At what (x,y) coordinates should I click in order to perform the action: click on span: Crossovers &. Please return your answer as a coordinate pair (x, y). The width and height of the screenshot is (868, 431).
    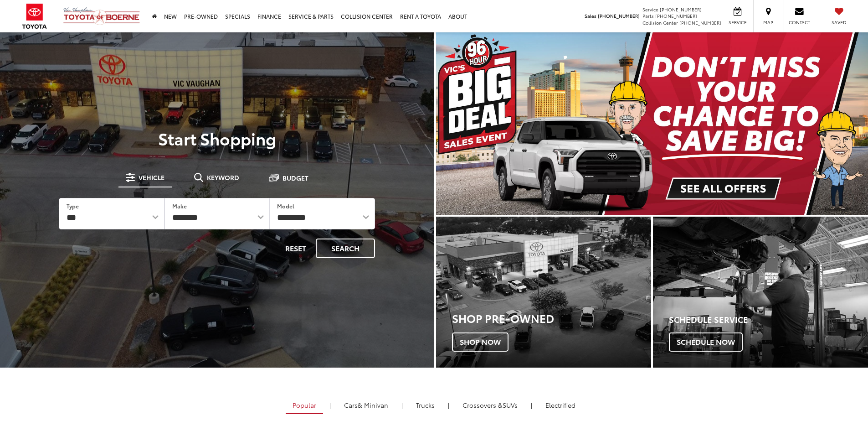
    Looking at the image, I should click on (483, 405).